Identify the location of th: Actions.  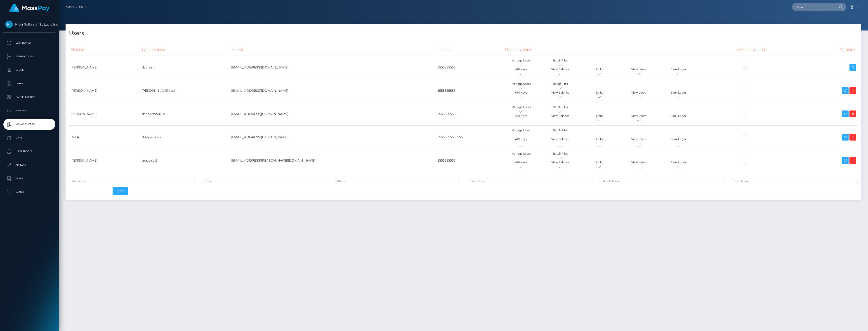
(834, 50).